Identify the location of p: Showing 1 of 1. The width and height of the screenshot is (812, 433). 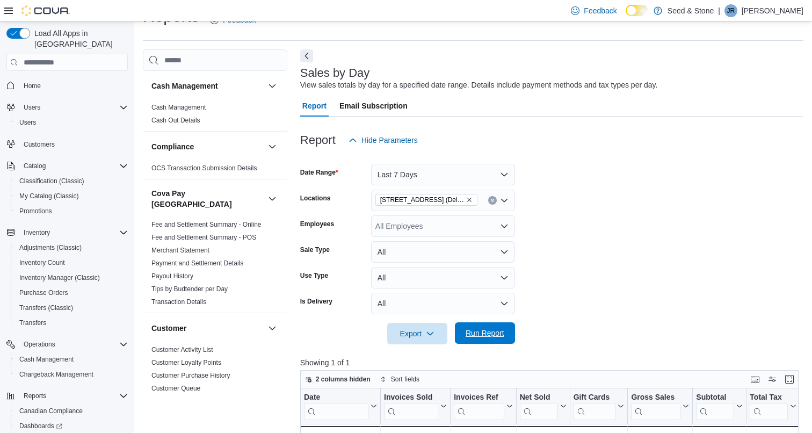
(552, 362).